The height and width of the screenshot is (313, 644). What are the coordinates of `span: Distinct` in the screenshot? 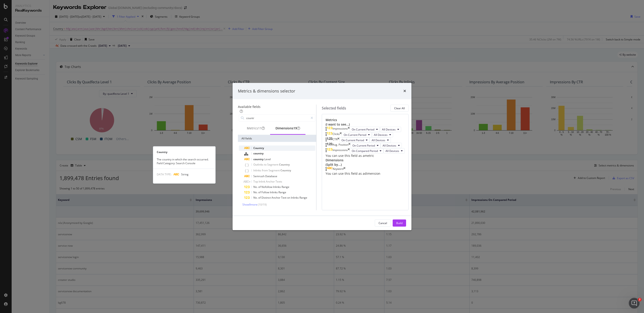 It's located at (266, 197).